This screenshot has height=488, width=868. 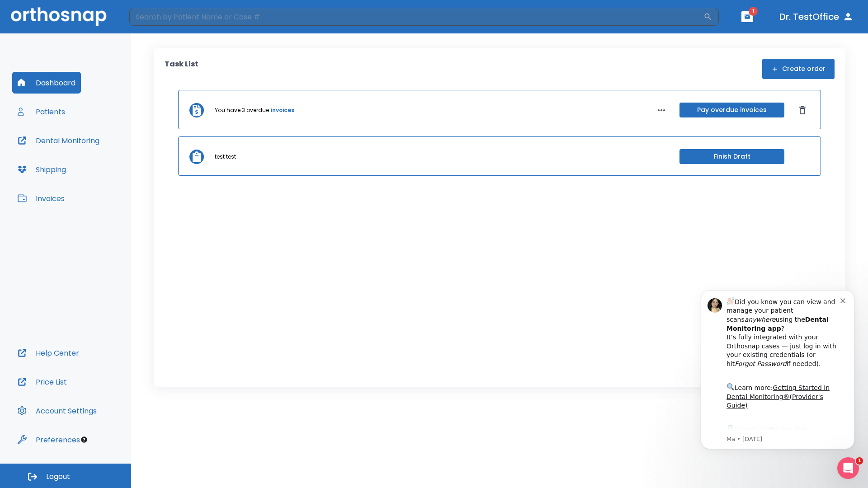 I want to click on a: Shipping, so click(x=42, y=170).